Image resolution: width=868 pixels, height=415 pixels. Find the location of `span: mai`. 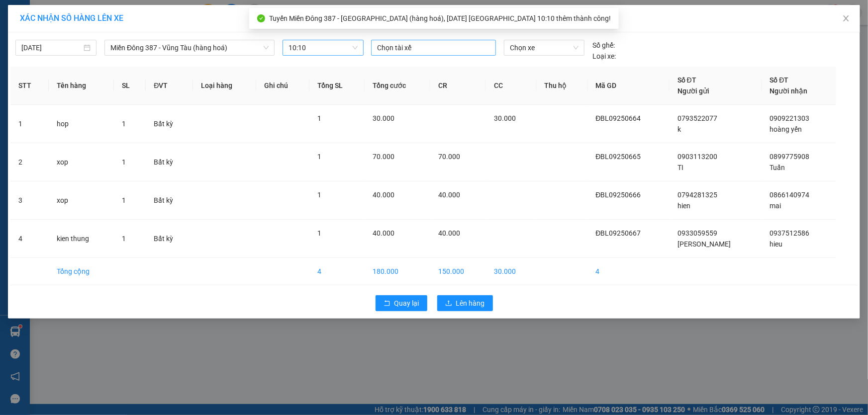

span: mai is located at coordinates (775, 206).